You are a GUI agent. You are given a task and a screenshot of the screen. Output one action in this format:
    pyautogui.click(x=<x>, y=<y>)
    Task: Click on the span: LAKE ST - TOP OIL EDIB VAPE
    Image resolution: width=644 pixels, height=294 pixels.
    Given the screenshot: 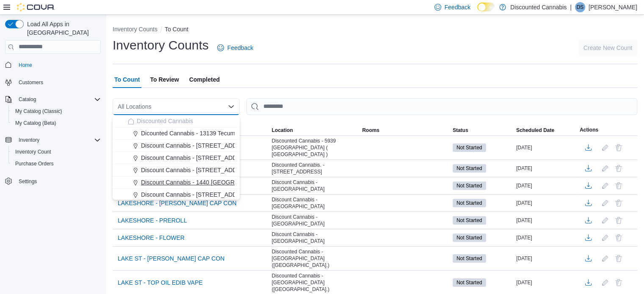 What is the action you would take?
    pyautogui.click(x=160, y=283)
    